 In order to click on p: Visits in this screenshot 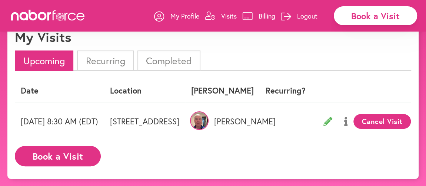, I will do `click(229, 16)`.